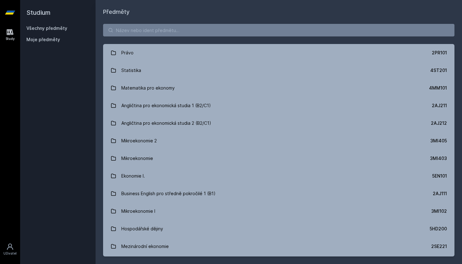  Describe the element at coordinates (439, 53) in the screenshot. I see `div: 2PR101` at that location.